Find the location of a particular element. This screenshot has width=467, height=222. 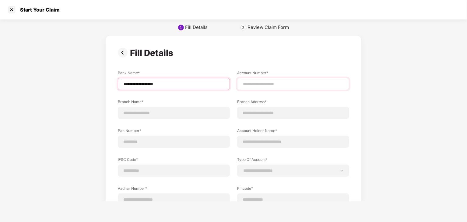

div: 2 is located at coordinates (244, 27).